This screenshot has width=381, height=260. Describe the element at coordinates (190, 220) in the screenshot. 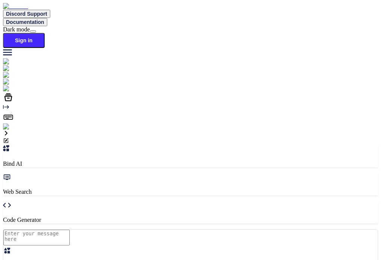

I see `p: Code Generator` at that location.